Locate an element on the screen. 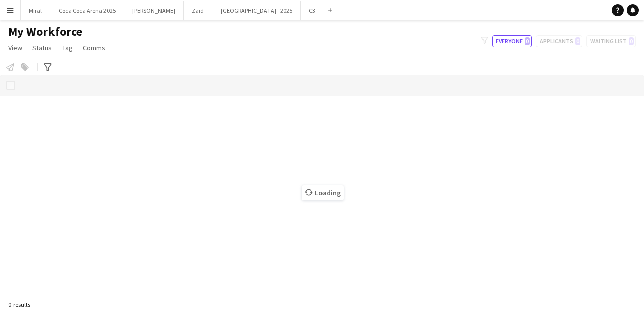 The image size is (644, 313). button: Coca Coca Arena 2025 is located at coordinates (88, 10).